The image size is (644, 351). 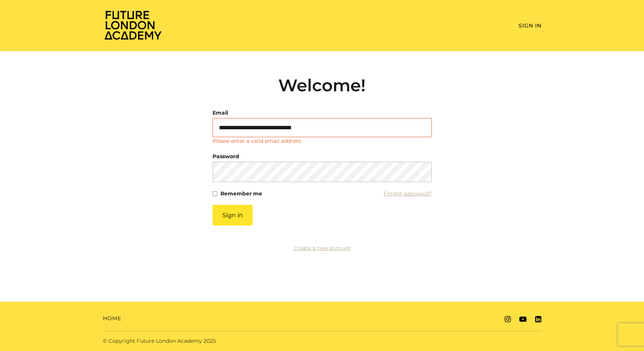 What do you see at coordinates (408, 194) in the screenshot?
I see `a: Forgot password?` at bounding box center [408, 194].